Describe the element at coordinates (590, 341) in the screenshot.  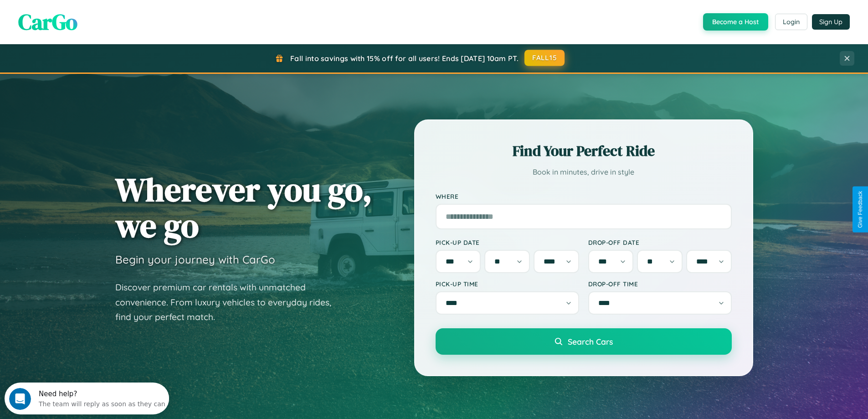
I see `span: Search Cars` at that location.